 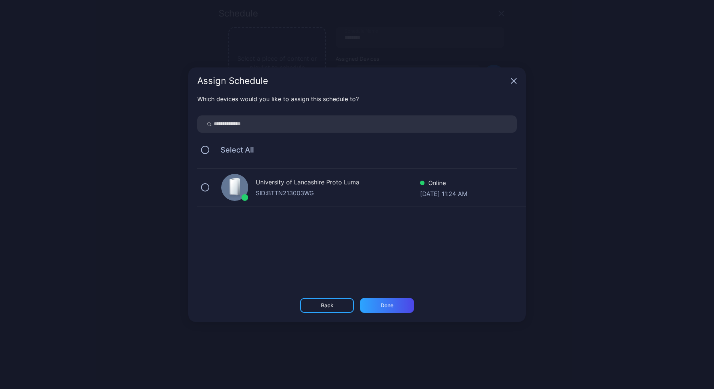 What do you see at coordinates (387, 306) in the screenshot?
I see `div: Done` at bounding box center [387, 306].